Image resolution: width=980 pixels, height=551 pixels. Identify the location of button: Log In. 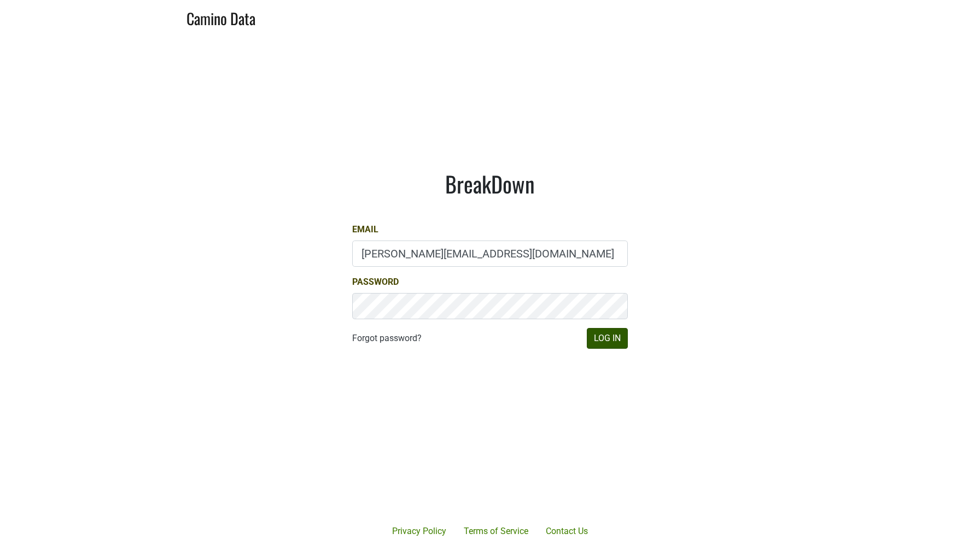
(607, 338).